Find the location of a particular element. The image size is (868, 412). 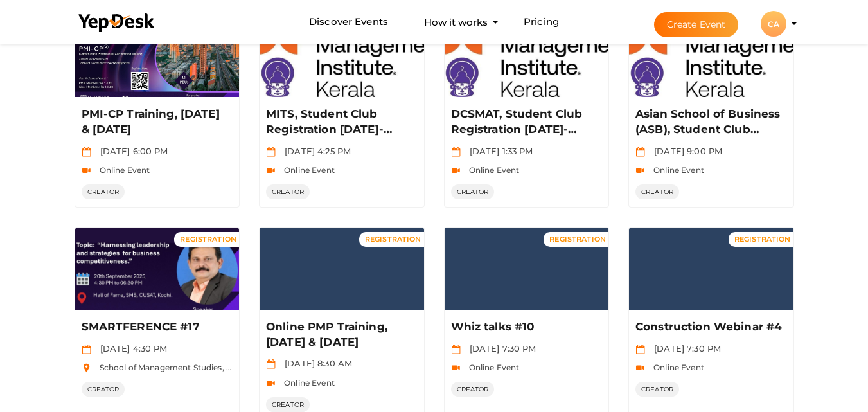

p: Construction Webinar #4 is located at coordinates (710, 327).